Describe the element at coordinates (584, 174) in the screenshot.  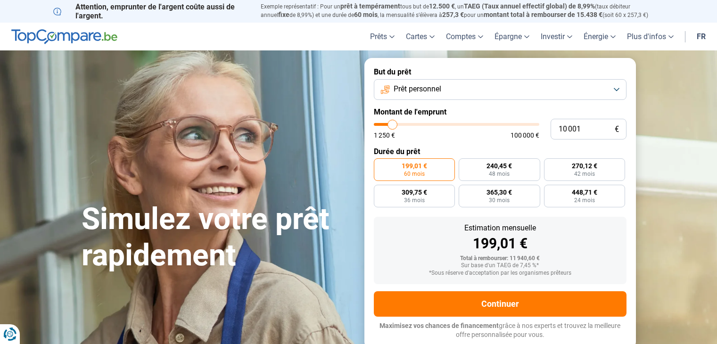
I see `span: 42 mois` at that location.